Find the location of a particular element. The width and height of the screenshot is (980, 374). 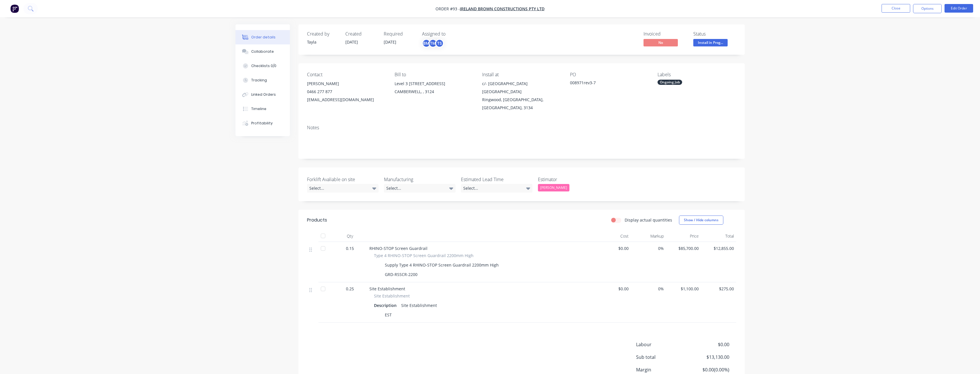

div: Products is located at coordinates (317, 220).